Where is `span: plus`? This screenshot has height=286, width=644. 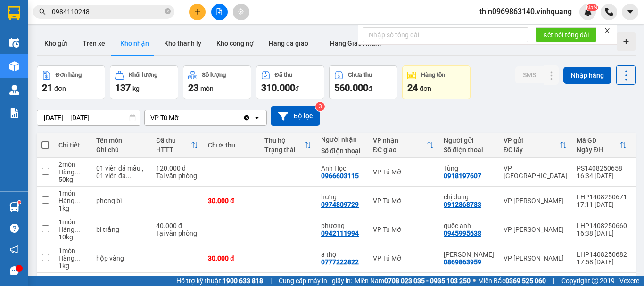 span: plus is located at coordinates (197, 12).